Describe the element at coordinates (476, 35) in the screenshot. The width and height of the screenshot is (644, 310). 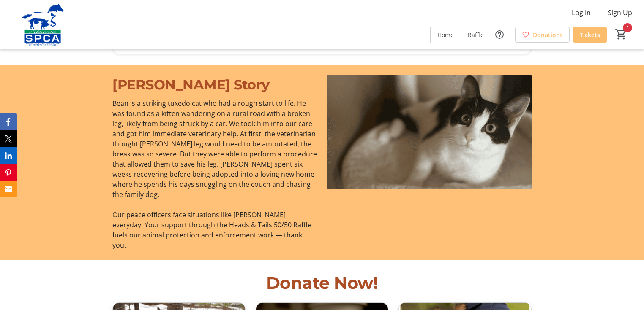
I see `a: Raffle` at that location.